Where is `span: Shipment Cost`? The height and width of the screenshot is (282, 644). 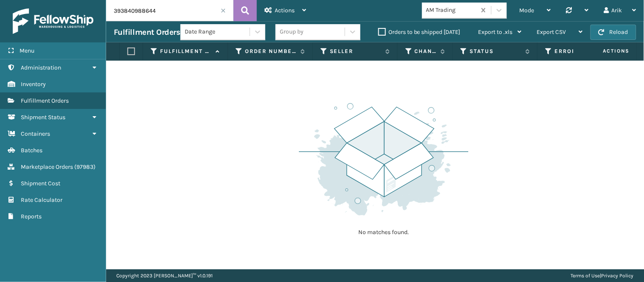
span: Shipment Cost is located at coordinates (40, 183).